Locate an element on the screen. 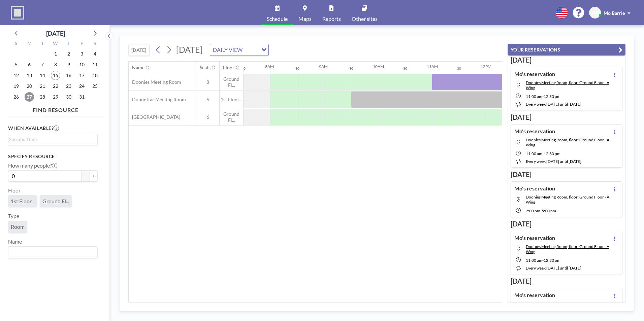 This screenshot has height=321, width=644. span: 8 is located at coordinates (208, 82).